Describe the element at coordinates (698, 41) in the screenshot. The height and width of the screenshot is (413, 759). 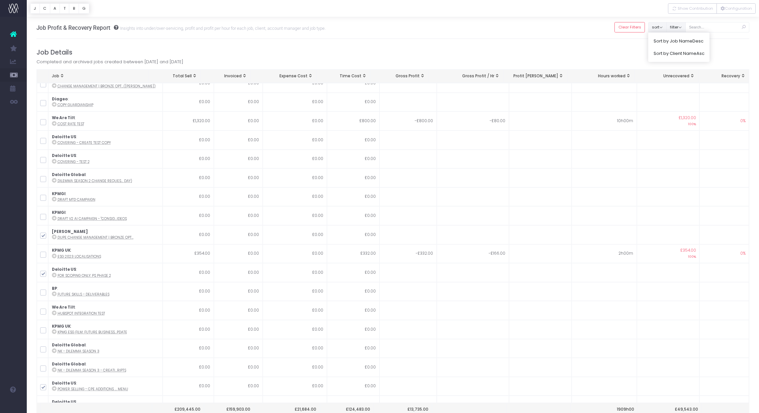
I see `span: Desc` at that location.